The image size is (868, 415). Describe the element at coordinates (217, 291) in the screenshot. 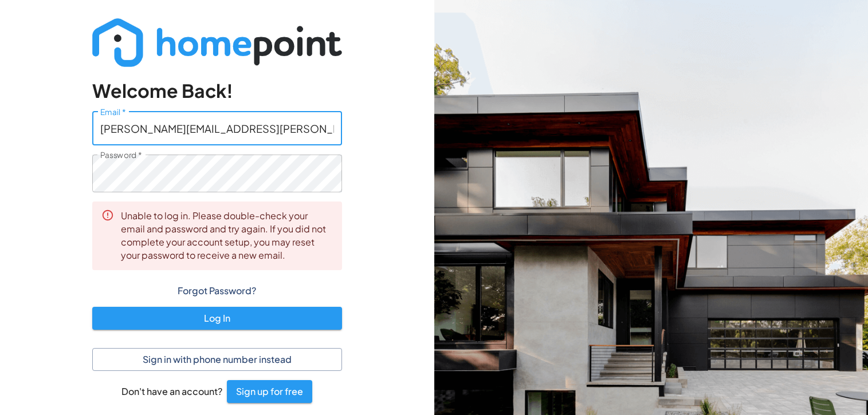

I see `button: Forgot Password?` at that location.